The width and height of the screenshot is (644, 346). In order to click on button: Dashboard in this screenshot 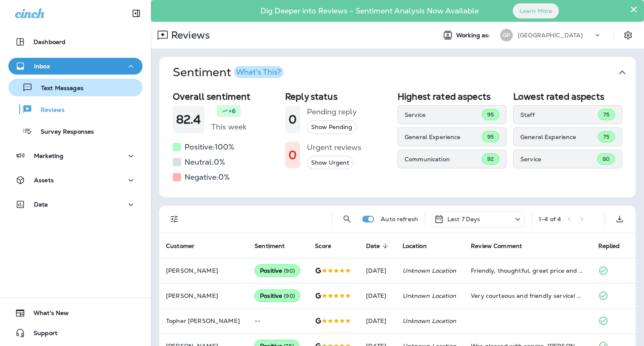, I will do `click(75, 42)`.